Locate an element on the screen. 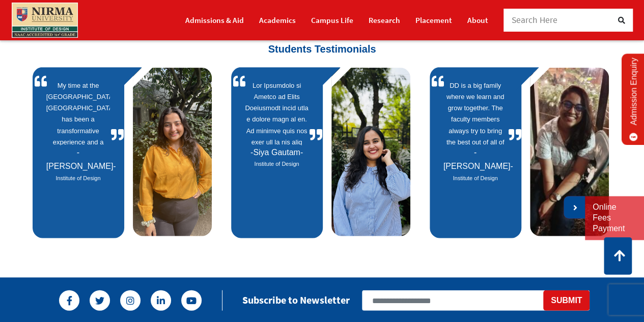 Image resolution: width=644 pixels, height=322 pixels. span: Search Here is located at coordinates (535, 20).